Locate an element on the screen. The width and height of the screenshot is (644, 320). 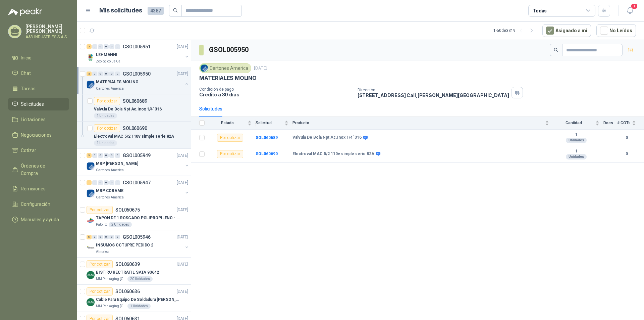
span: Estado is located at coordinates (227, 123).